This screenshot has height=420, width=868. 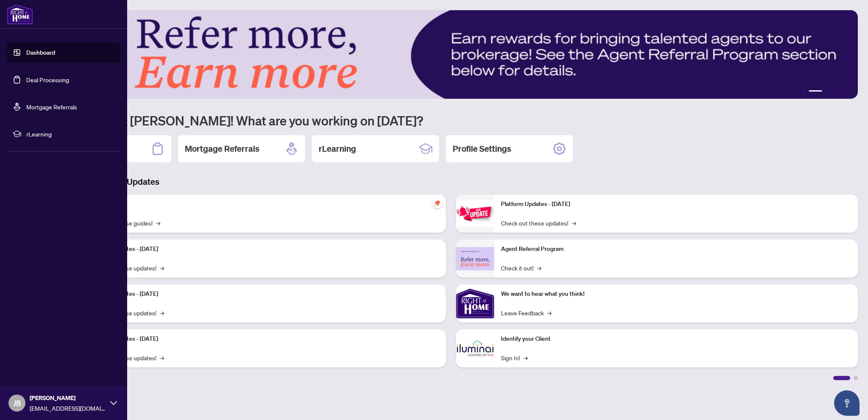 I want to click on a: Check it out!→, so click(x=521, y=268).